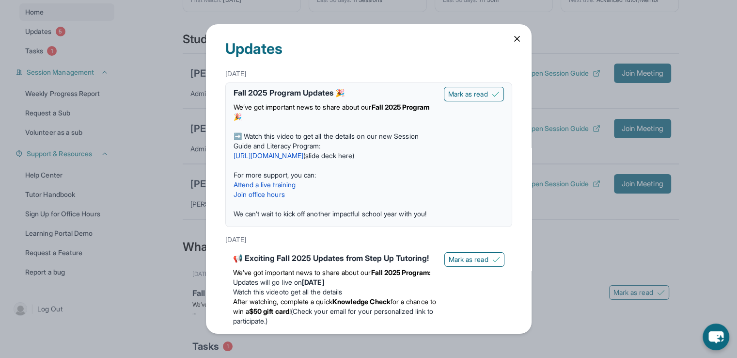 This screenshot has height=358, width=737. What do you see at coordinates (335, 311) in the screenshot?
I see `li: (Check your email for your personalized link to participate.)` at bounding box center [335, 311].